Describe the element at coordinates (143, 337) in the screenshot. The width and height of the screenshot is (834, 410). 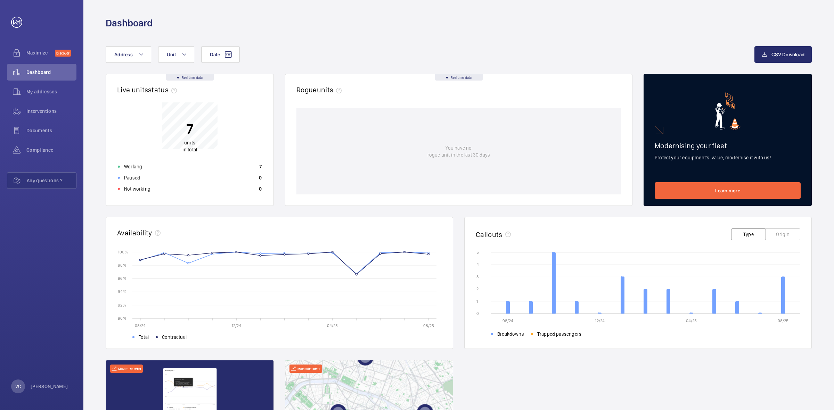
I see `span: Total` at that location.